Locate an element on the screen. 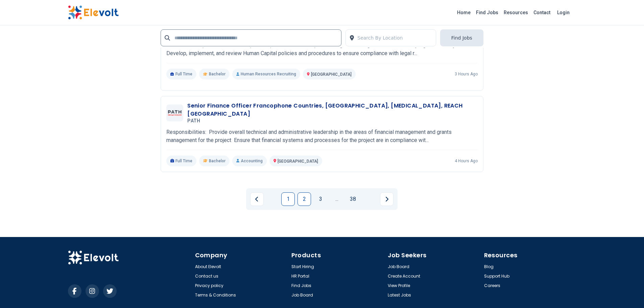 The image size is (644, 308). a: Contact us is located at coordinates (207, 276).